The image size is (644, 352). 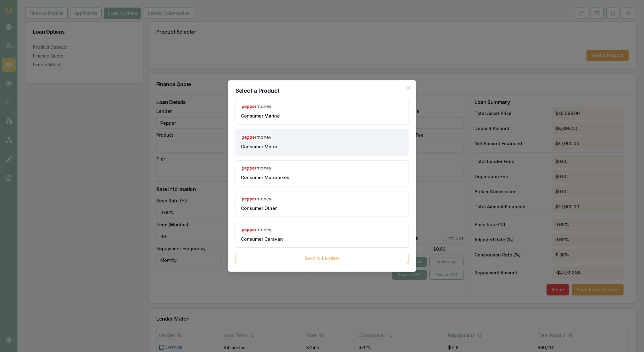 What do you see at coordinates (322, 112) in the screenshot?
I see `button: Consumer Marine` at bounding box center [322, 112].